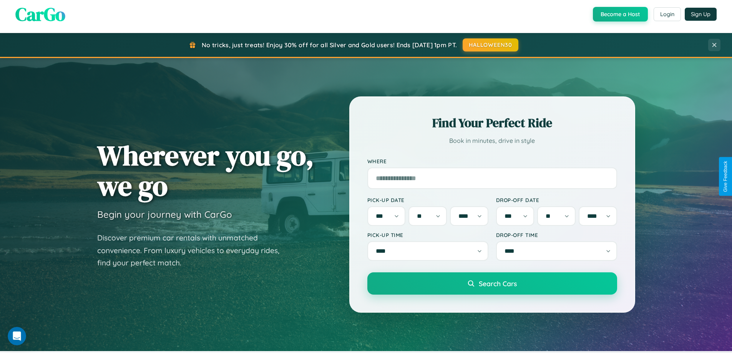  I want to click on div: Give Feedback, so click(726, 176).